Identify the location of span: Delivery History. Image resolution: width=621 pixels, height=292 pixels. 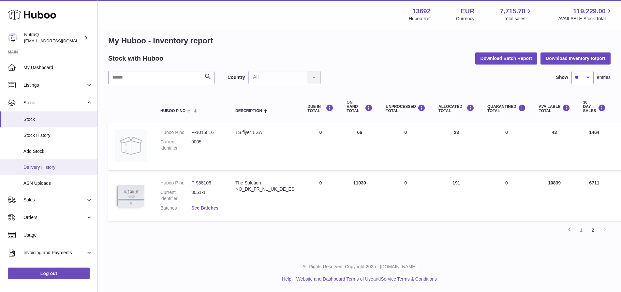
(58, 167).